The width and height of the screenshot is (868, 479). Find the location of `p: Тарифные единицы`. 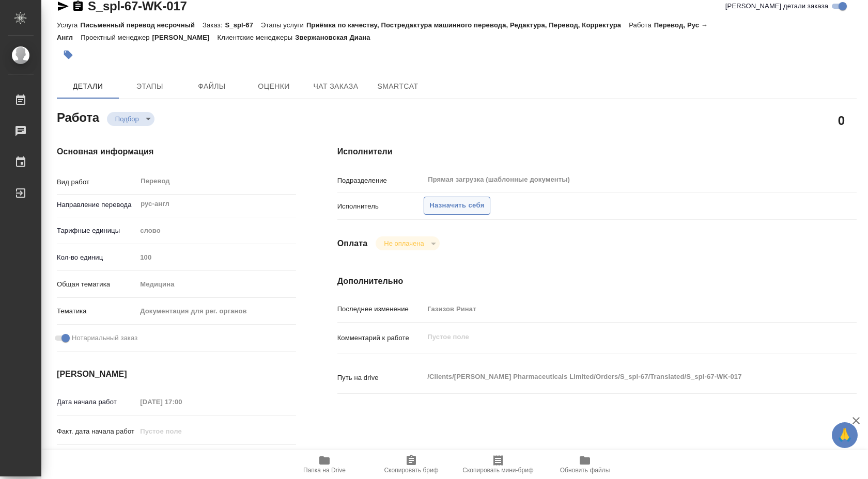

p: Тарифные единицы is located at coordinates (97, 231).